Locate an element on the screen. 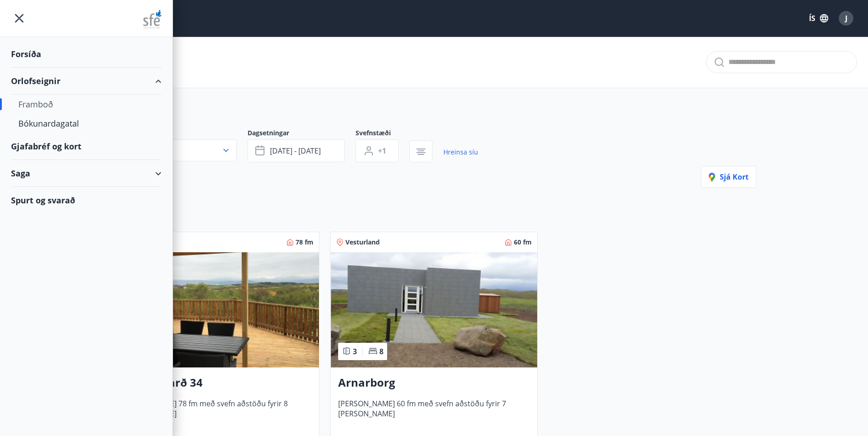  a: Hreinsa síu is located at coordinates (461, 153).